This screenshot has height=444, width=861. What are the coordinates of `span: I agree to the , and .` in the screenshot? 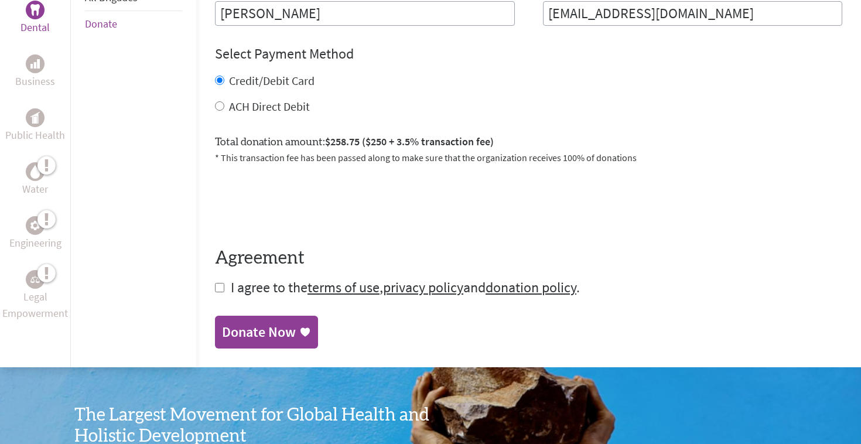 It's located at (405, 287).